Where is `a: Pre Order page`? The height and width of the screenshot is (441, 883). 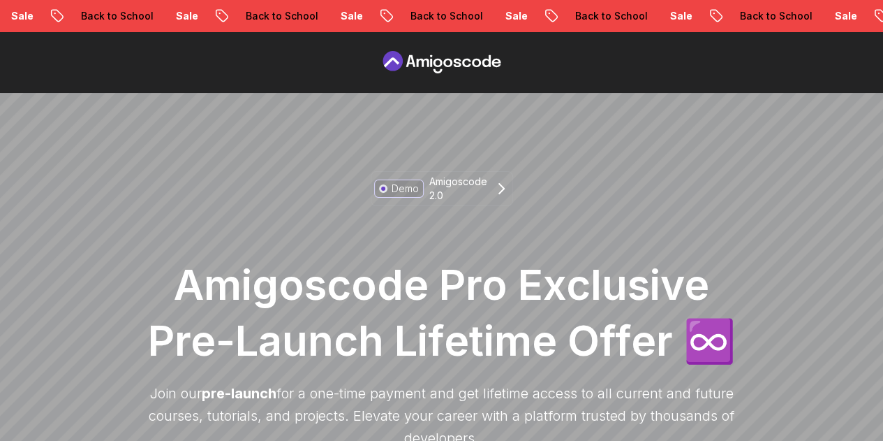
a: Pre Order page is located at coordinates (442, 62).